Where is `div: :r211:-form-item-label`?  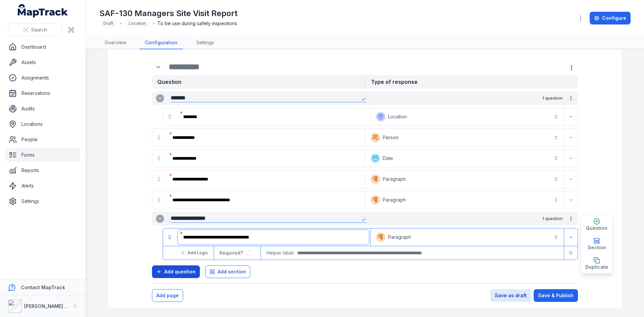
div: :r211:-form-item-label is located at coordinates (265, 200).